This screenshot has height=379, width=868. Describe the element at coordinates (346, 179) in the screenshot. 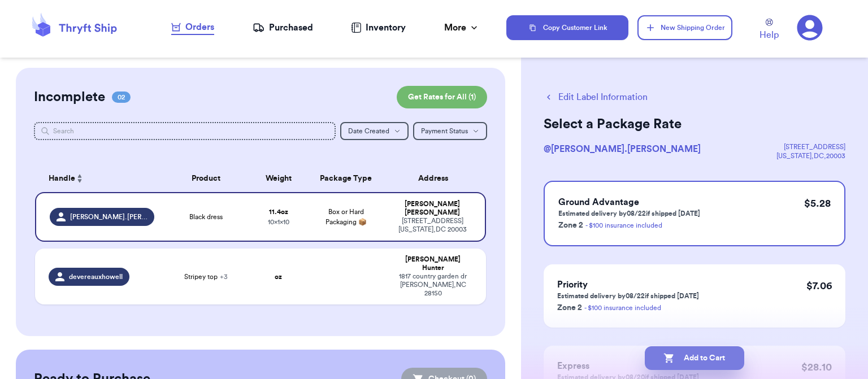

I see `th: Package Type` at that location.